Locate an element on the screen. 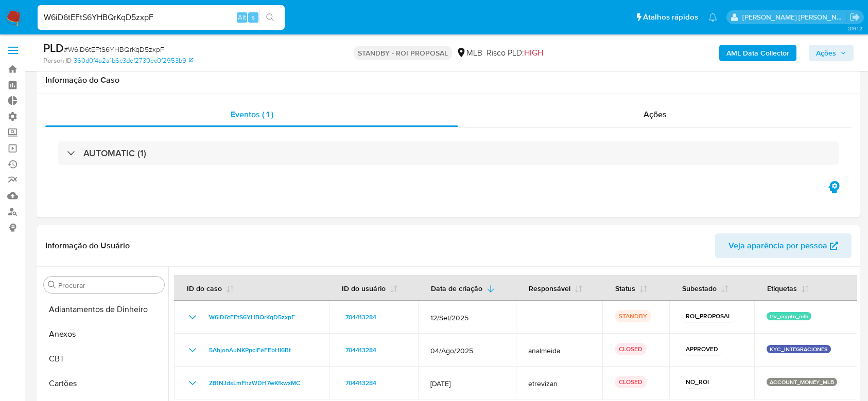 The width and height of the screenshot is (868, 401). div: AUTOMATIC (1) is located at coordinates (448, 153).